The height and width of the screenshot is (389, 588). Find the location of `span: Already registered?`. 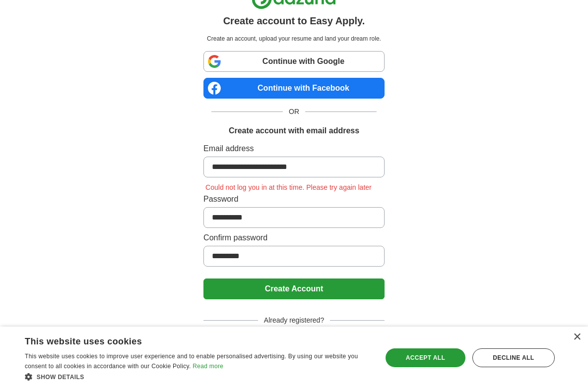

span: Already registered? is located at coordinates (293, 320).